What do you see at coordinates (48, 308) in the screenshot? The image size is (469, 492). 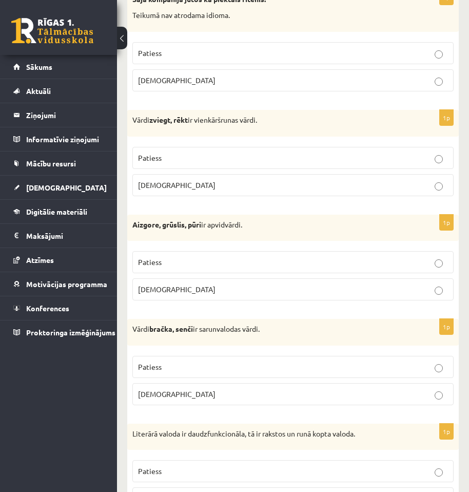 I see `span: Konferences` at bounding box center [48, 308].